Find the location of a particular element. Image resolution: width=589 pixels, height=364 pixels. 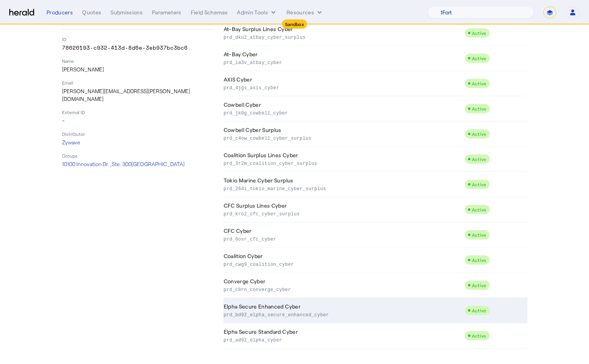

p: prd_kro2_cfc_cyber_surplus is located at coordinates (342, 213).